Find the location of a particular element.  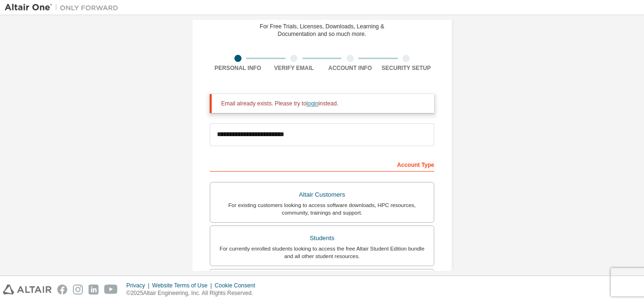

a: login is located at coordinates (312, 104).